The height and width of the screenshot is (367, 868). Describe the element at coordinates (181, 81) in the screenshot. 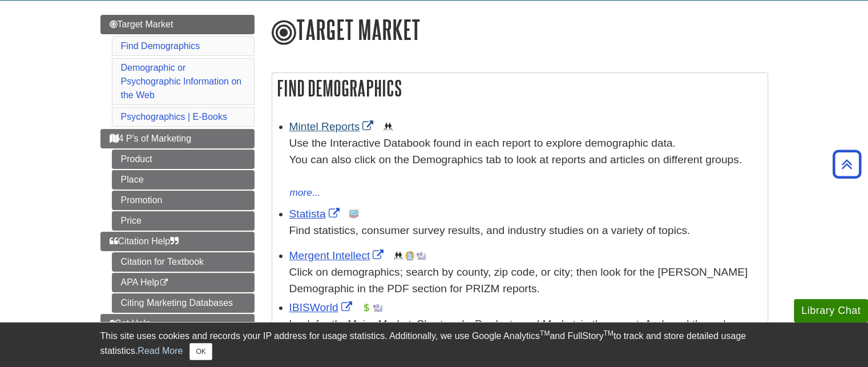

I see `a: Demographic or Psychographic Information on the Web` at that location.